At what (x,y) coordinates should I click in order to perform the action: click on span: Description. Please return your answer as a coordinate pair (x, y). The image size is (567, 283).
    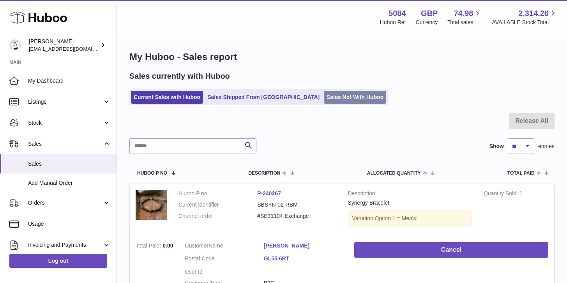
    Looking at the image, I should click on (264, 173).